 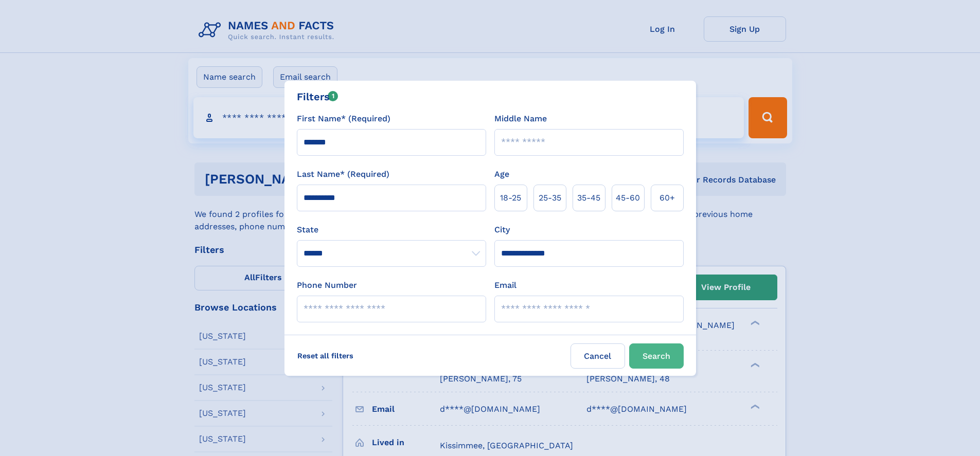 I want to click on span: 18‑25, so click(x=510, y=198).